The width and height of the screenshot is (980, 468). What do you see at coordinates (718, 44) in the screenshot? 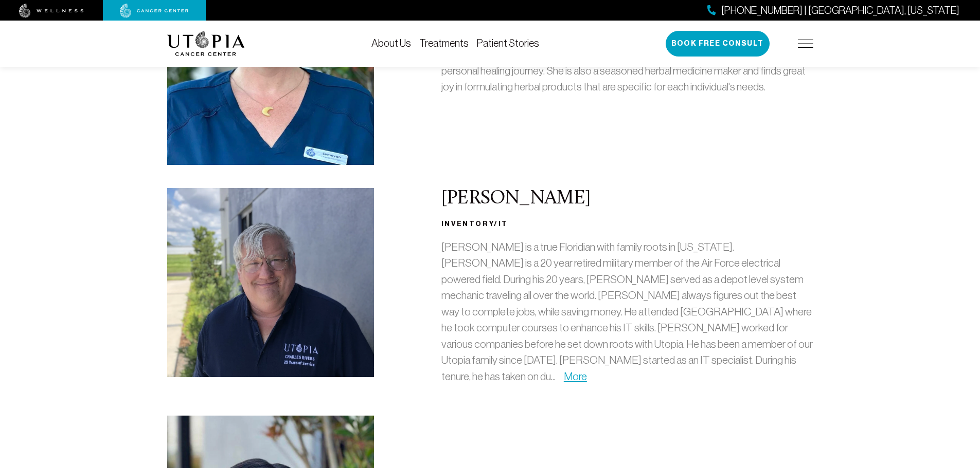
I see `button: Book Free Consult` at bounding box center [718, 44].